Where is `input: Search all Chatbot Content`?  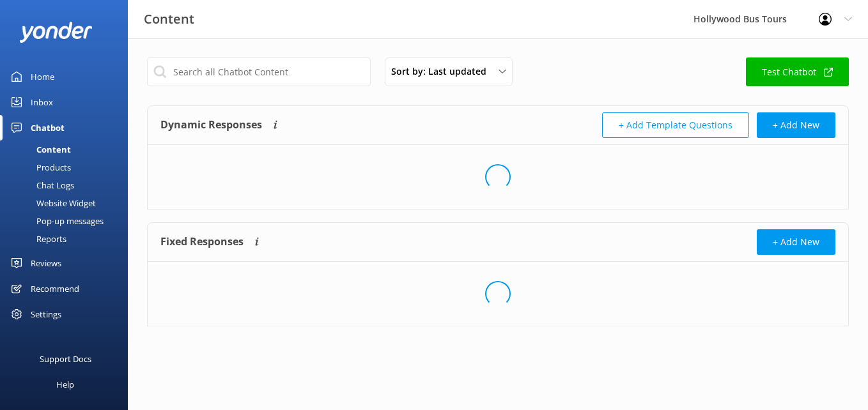
input: Search all Chatbot Content is located at coordinates (259, 72).